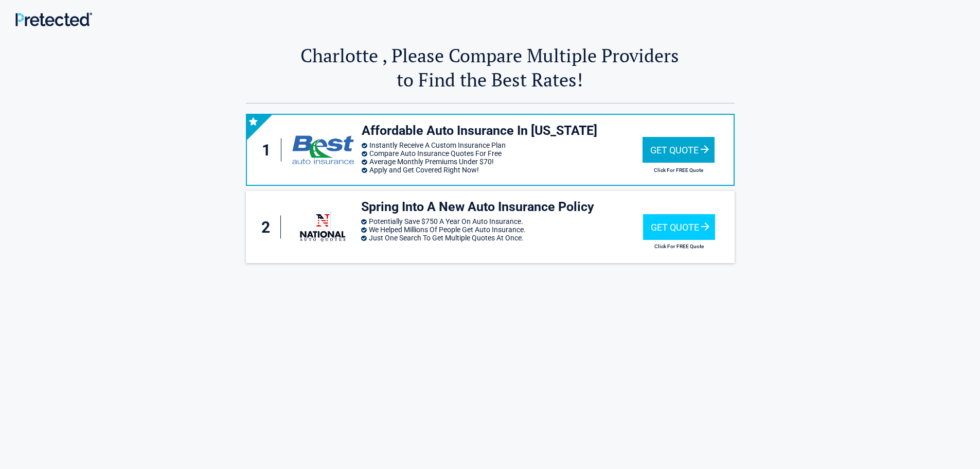 The width and height of the screenshot is (980, 469). I want to click on div: 2, so click(268, 227).